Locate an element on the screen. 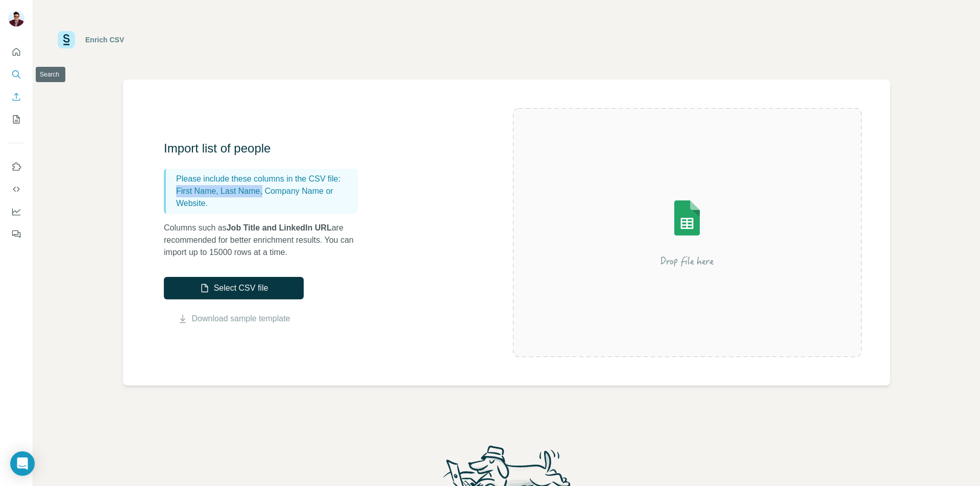  button: Quick start is located at coordinates (16, 52).